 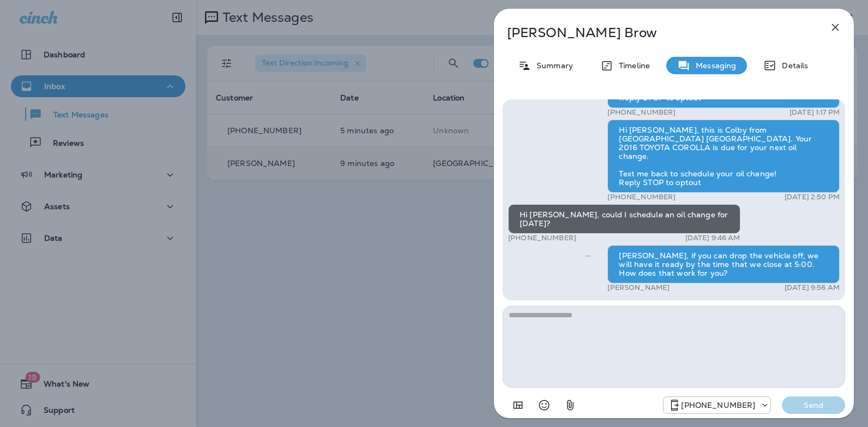 What do you see at coordinates (792, 65) in the screenshot?
I see `p: Details` at bounding box center [792, 65].